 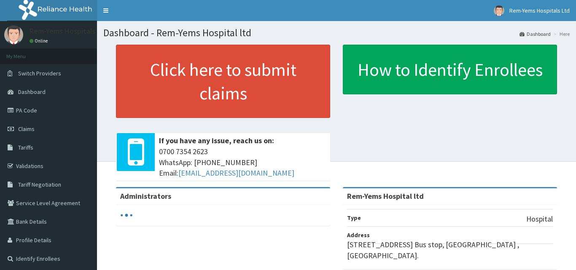 What do you see at coordinates (354, 218) in the screenshot?
I see `b: Type` at bounding box center [354, 218].